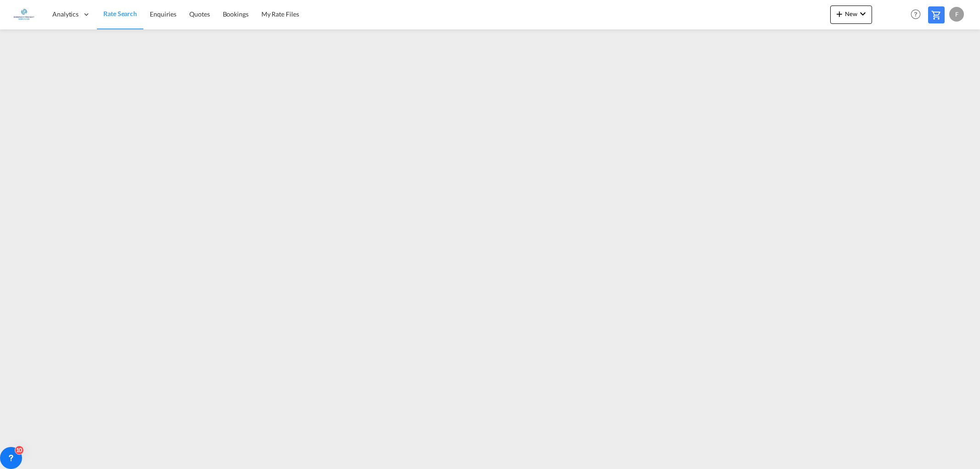 The height and width of the screenshot is (469, 980). What do you see at coordinates (163, 14) in the screenshot?
I see `span: Enquiries` at bounding box center [163, 14].